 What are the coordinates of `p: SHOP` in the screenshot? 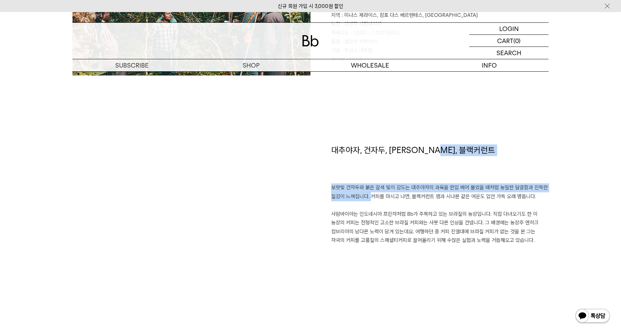 It's located at (251, 65).